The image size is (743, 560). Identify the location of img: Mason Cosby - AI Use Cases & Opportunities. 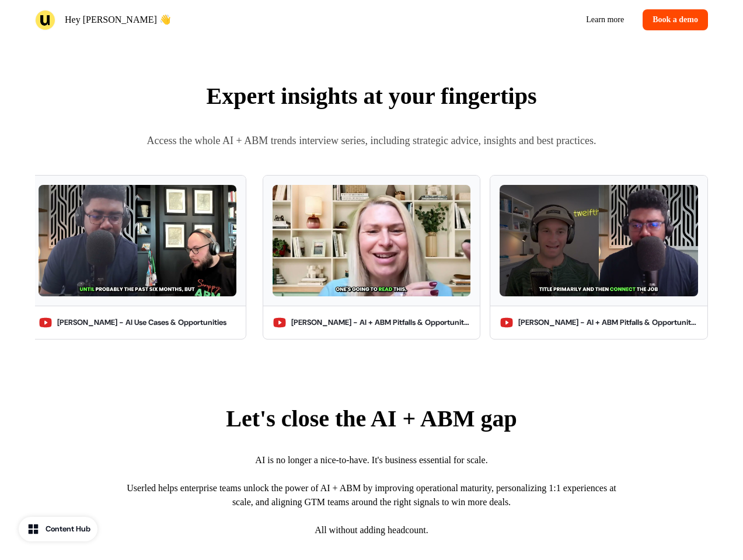
(137, 240).